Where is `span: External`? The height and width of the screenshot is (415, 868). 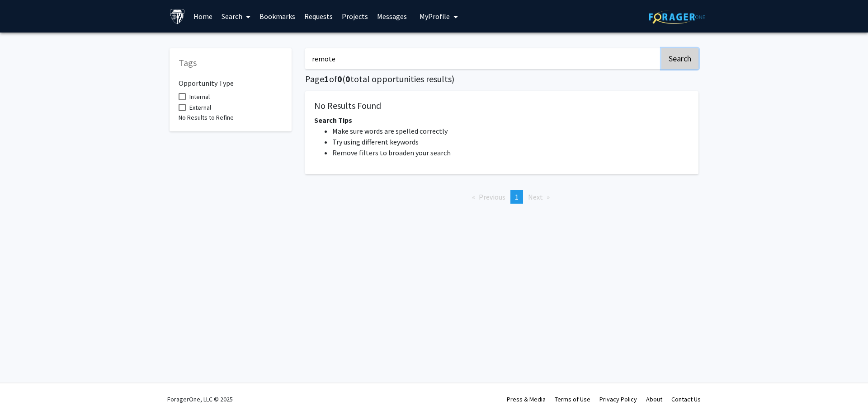
span: External is located at coordinates (200, 108).